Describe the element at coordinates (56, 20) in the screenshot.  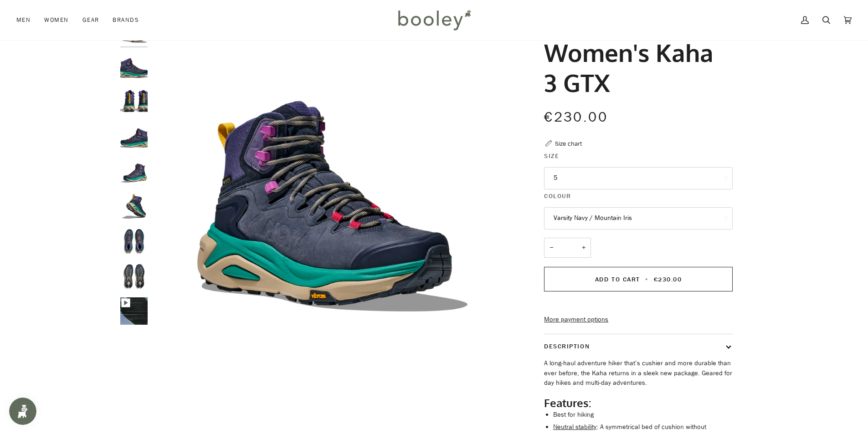
I see `span: Women` at that location.